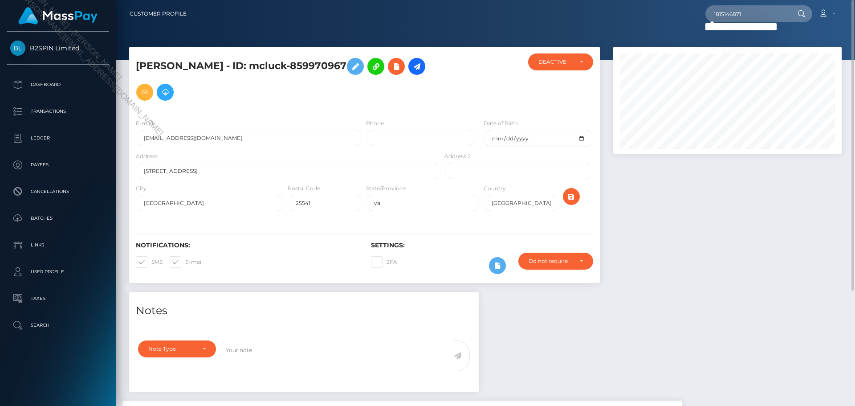 The width and height of the screenshot is (855, 406). I want to click on a: Batches, so click(58, 218).